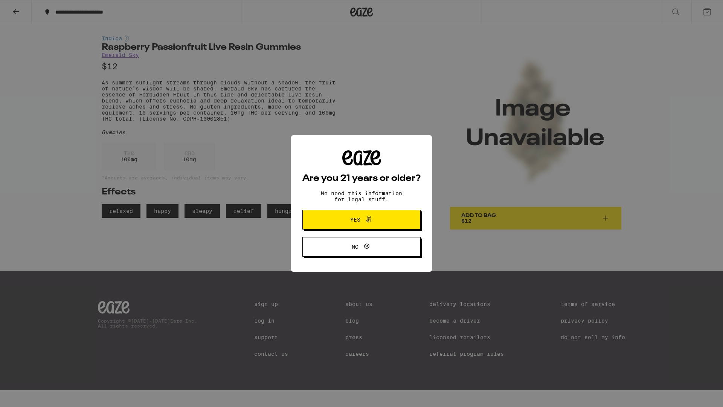  What do you see at coordinates (362, 220) in the screenshot?
I see `button: Yes` at bounding box center [362, 220].